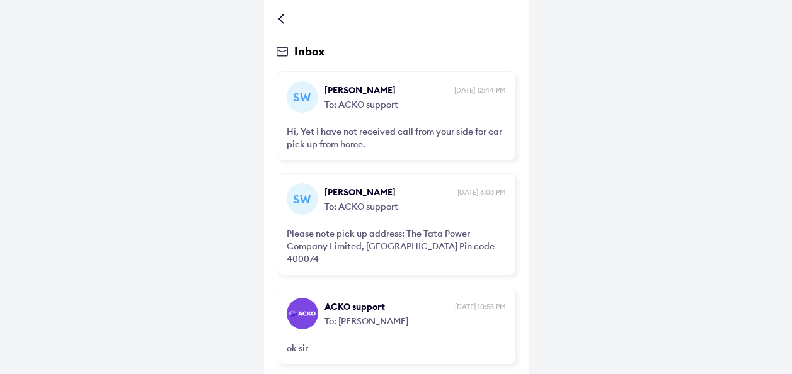 This screenshot has height=374, width=792. Describe the element at coordinates (396, 348) in the screenshot. I see `div: ok sir` at that location.